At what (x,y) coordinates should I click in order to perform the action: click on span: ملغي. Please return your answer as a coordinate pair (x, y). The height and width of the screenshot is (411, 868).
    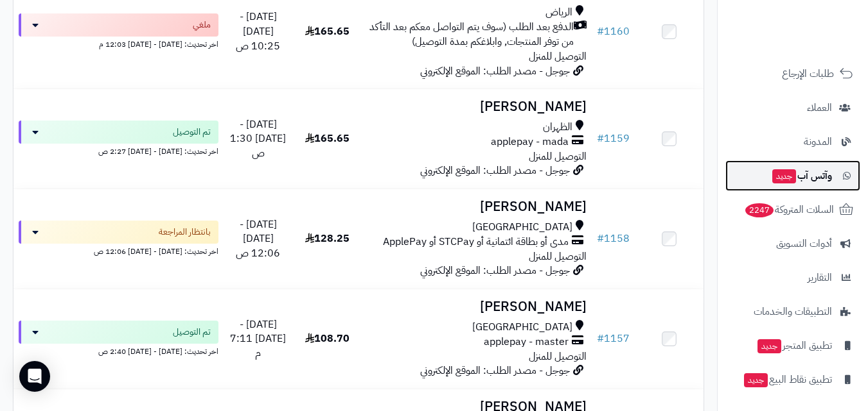
    Looking at the image, I should click on (202, 25).